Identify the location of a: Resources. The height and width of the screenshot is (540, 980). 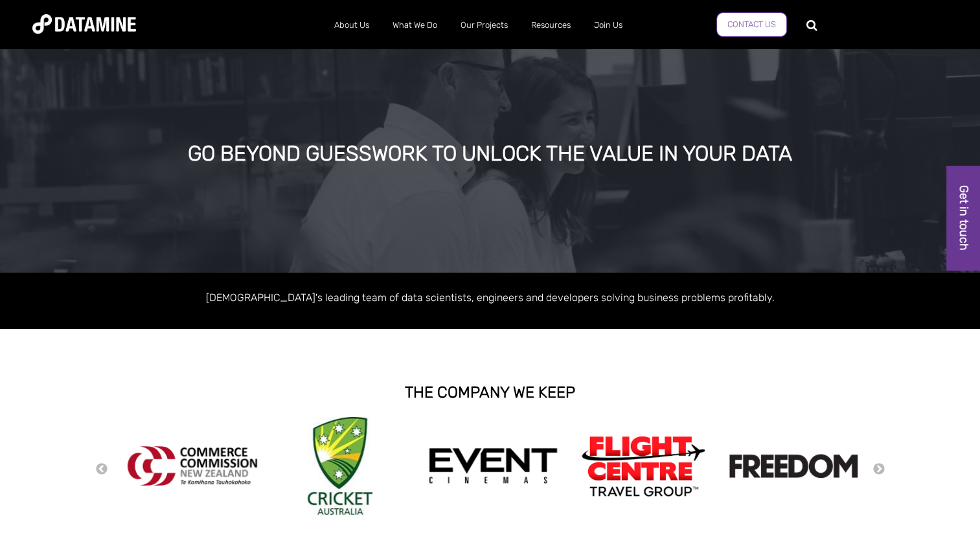
(550, 26).